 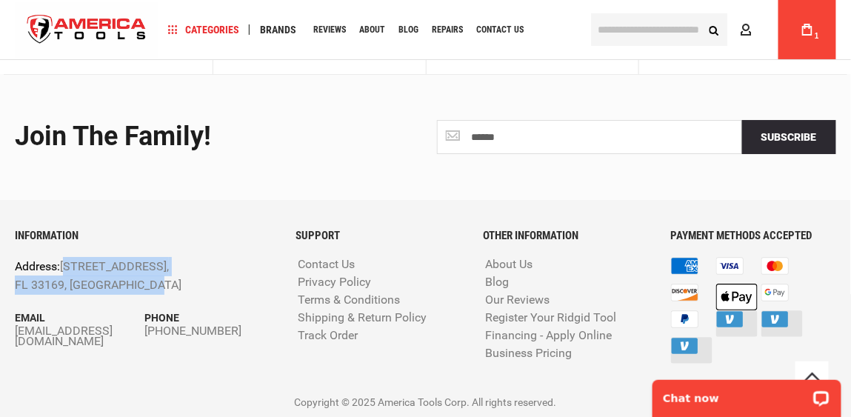 What do you see at coordinates (408, 30) in the screenshot?
I see `span: Blog` at bounding box center [408, 30].